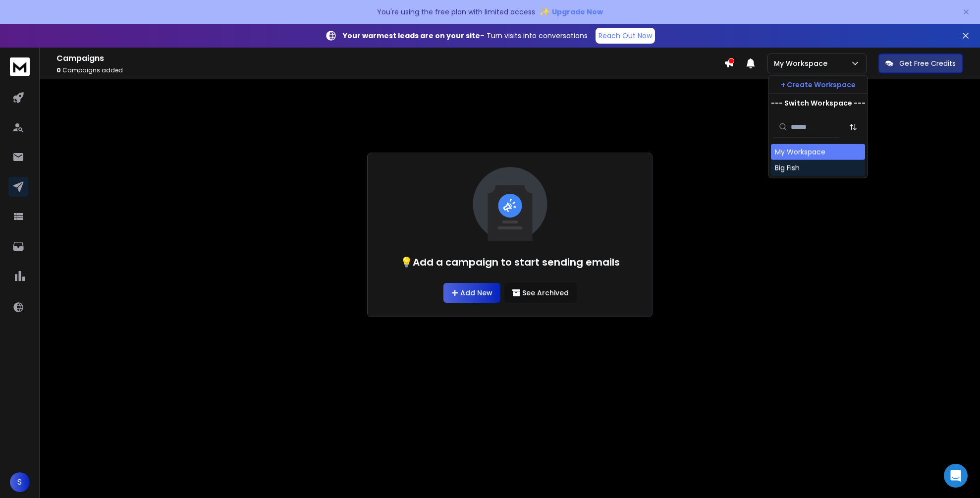  Describe the element at coordinates (20, 20) in the screenshot. I see `img: logo_orange.svg` at that location.